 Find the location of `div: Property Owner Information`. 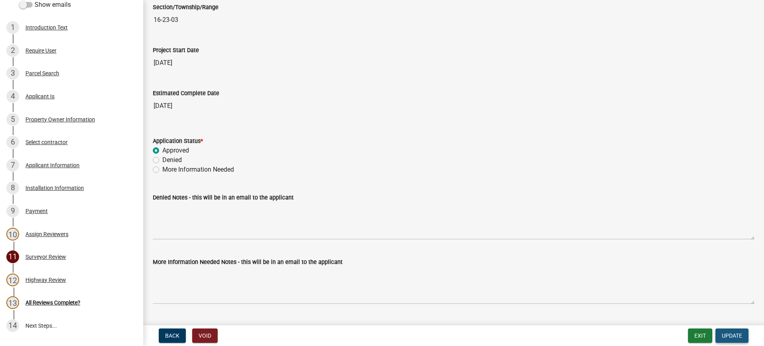

div: Property Owner Information is located at coordinates (60, 119).